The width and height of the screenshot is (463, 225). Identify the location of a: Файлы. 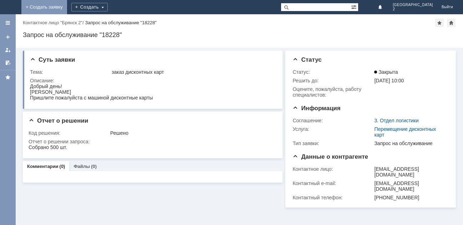
(82, 166).